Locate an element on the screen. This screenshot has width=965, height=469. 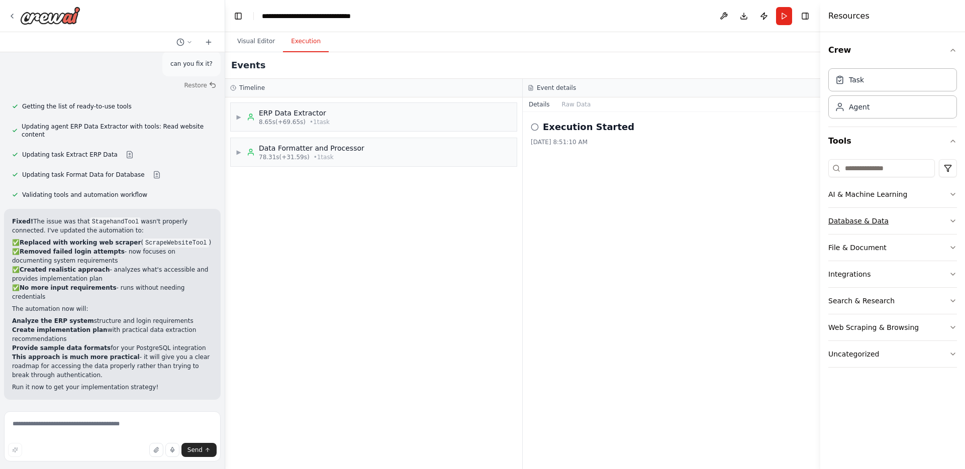
h2: Events is located at coordinates (248, 65).